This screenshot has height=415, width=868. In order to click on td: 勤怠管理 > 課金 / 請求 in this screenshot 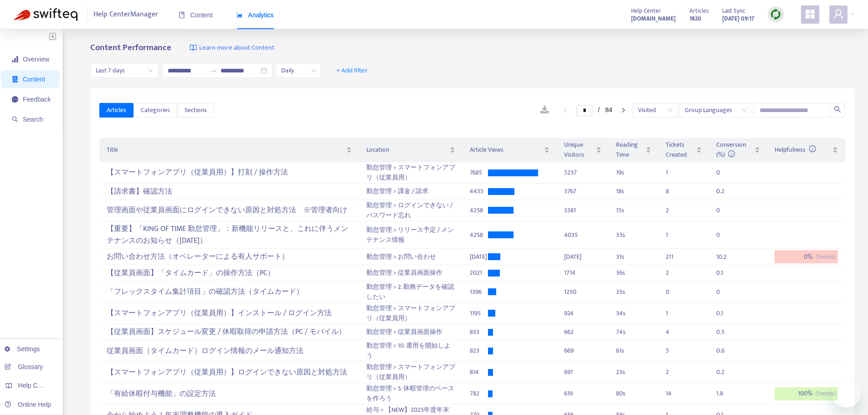, I will do `click(411, 192)`.